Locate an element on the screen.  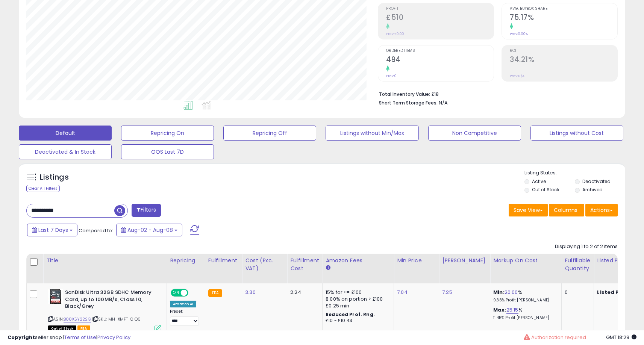
h5: Listings is located at coordinates (54, 177).